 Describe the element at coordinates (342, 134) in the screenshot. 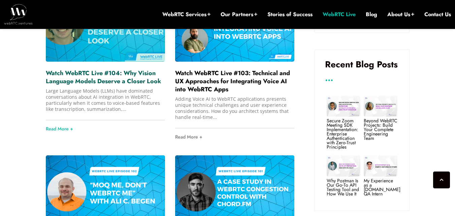

I see `a: Secure Zoom Meeting SDK Implementation: Enterprise Authentication with Zero-Trust Principles` at that location.